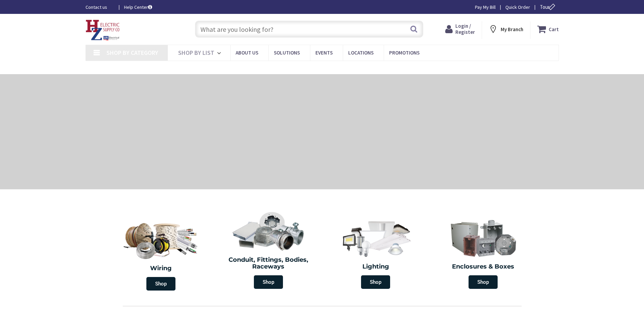 Image resolution: width=644 pixels, height=320 pixels. I want to click on h2: Lighting, so click(376, 267).